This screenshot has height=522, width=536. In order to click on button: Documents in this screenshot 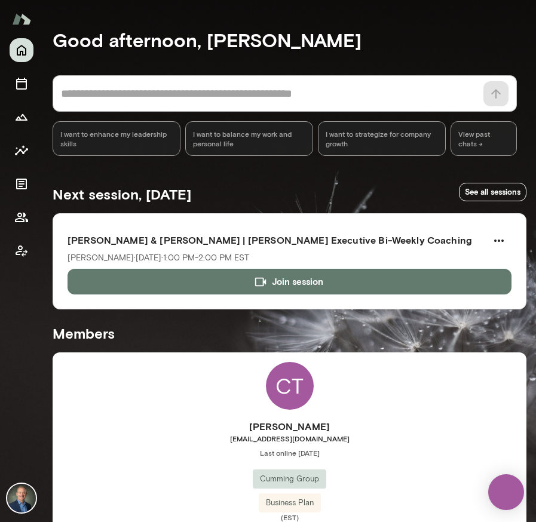, I will do `click(21, 184)`.